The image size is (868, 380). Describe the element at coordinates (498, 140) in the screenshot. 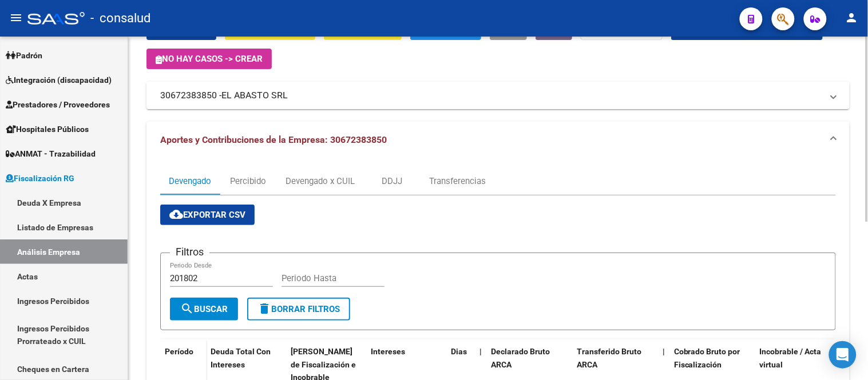

I see `mat-expansion-panel-header: Aportes y Contribuciones de la Empresa: 30672383850` at that location.